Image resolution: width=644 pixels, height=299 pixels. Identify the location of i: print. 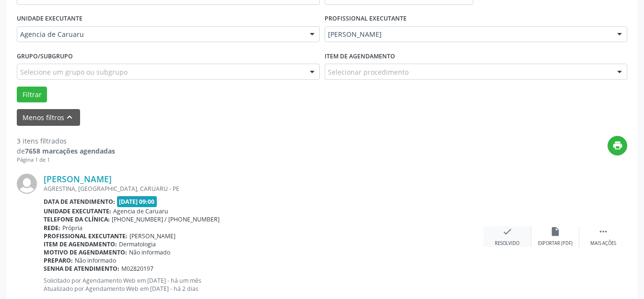
(617, 145).